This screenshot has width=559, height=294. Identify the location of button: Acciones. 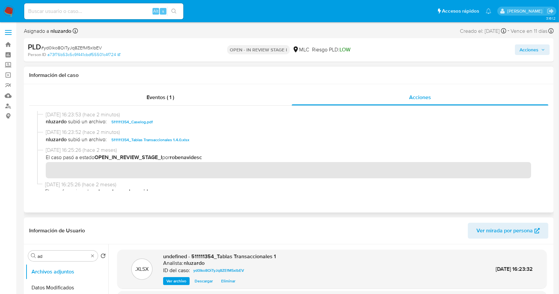
(532, 50).